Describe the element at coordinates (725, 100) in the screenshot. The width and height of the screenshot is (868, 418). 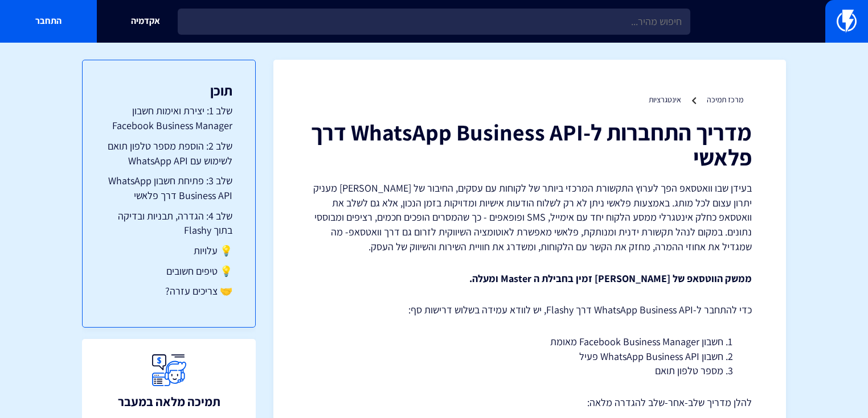
I see `a: מרכז תמיכה` at that location.